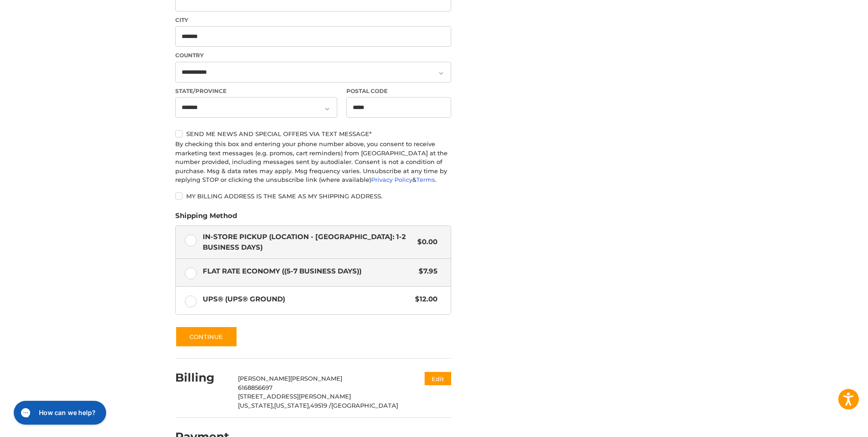  I want to click on label: Country, so click(313, 55).